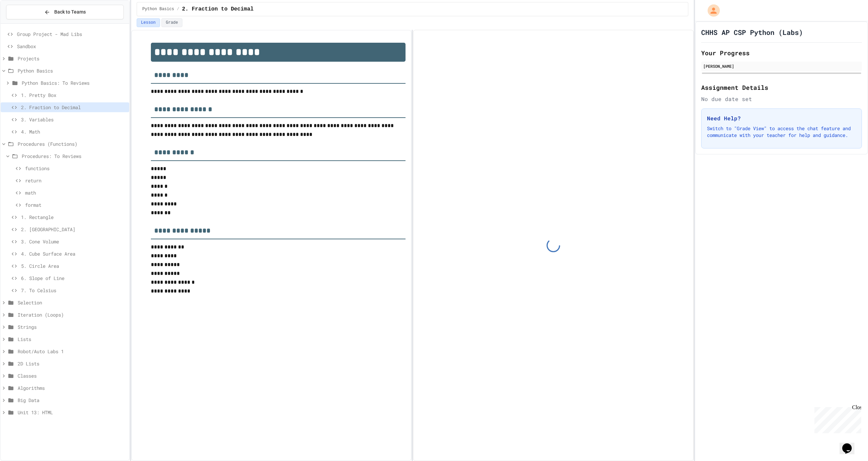 The image size is (868, 461). Describe the element at coordinates (74, 83) in the screenshot. I see `span: Python Basics: To Reviews` at that location.